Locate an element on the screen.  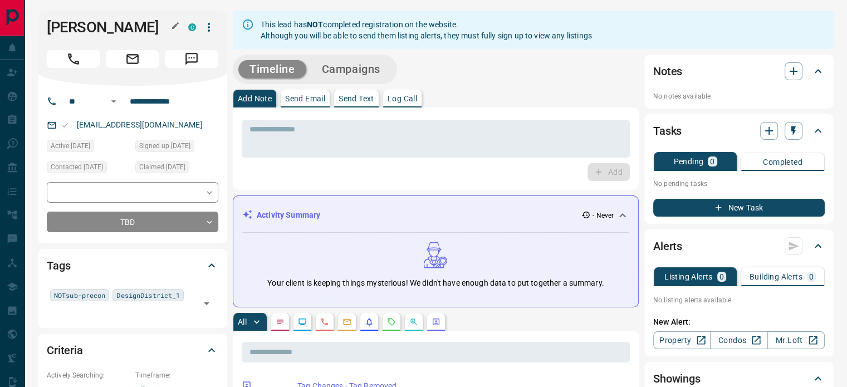
a: Property is located at coordinates (682, 340).